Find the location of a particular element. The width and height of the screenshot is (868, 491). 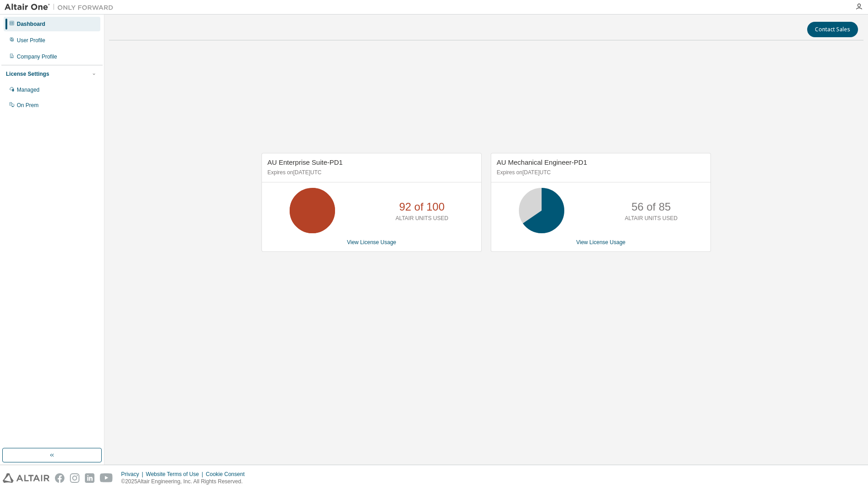

div: Dashboard is located at coordinates (31, 24).